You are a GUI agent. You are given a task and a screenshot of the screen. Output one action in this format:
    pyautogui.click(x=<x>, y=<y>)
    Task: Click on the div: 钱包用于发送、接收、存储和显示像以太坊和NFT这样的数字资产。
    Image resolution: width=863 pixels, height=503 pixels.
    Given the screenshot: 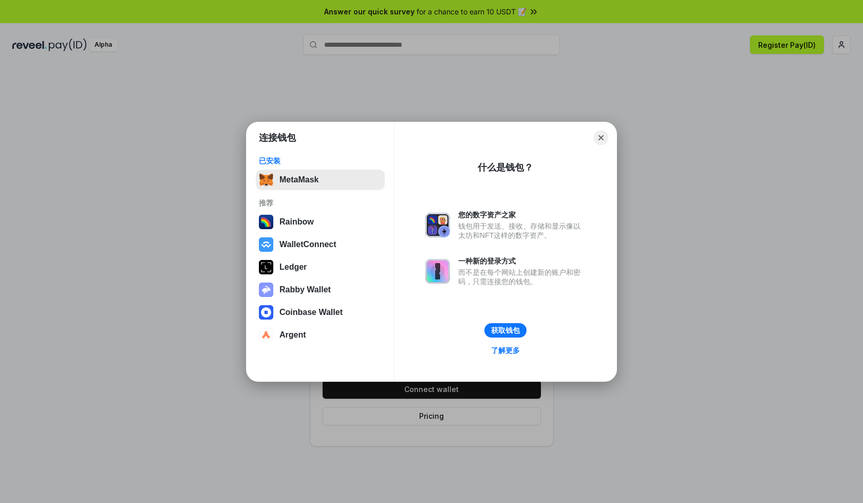 What is the action you would take?
    pyautogui.click(x=522, y=231)
    